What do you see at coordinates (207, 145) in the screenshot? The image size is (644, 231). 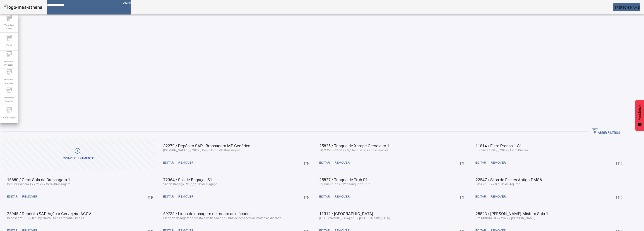 I see `span: 32279 / Depósito SAP - Brassagem MP Genérico` at bounding box center [207, 145].